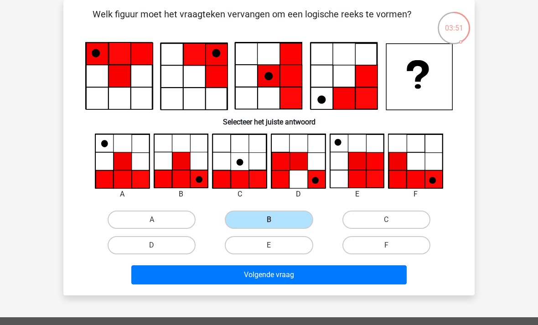 The height and width of the screenshot is (325, 538). I want to click on button: Volgende vraag, so click(269, 275).